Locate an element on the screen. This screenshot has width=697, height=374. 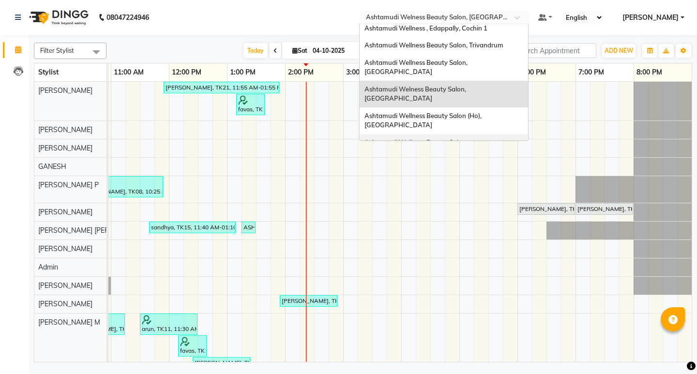
span: Admin is located at coordinates (48, 267).